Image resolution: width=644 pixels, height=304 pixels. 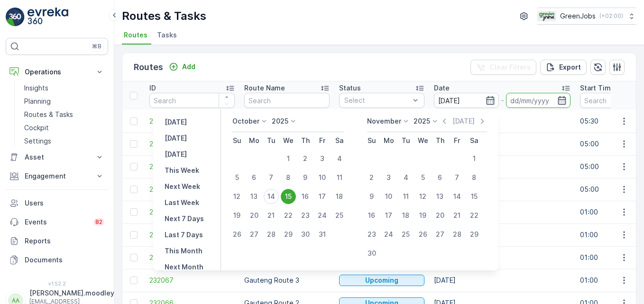 What do you see at coordinates (246, 121) in the screenshot?
I see `p: October` at bounding box center [246, 121].